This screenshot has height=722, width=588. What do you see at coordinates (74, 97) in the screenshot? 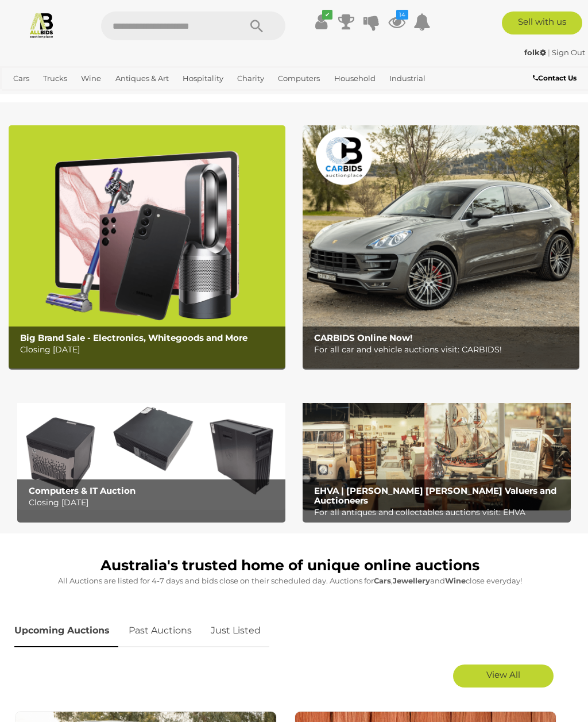
I see `a: Office` at bounding box center [74, 97].